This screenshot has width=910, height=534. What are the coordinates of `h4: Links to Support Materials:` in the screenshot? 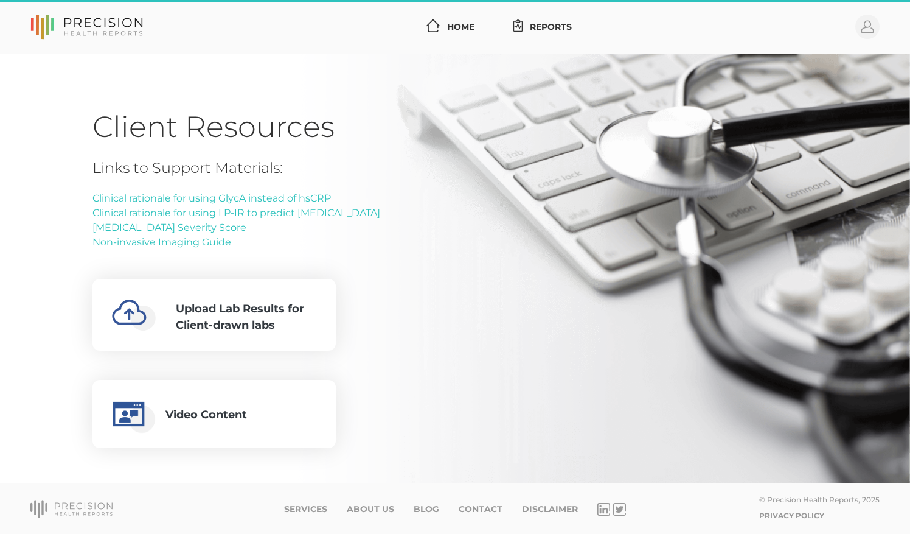 It's located at (236, 168).